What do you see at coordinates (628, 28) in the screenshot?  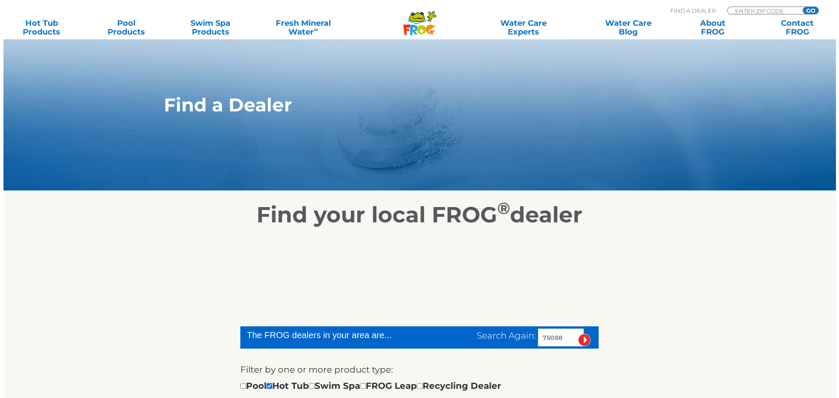 I see `a: Water CareBlog` at bounding box center [628, 28].